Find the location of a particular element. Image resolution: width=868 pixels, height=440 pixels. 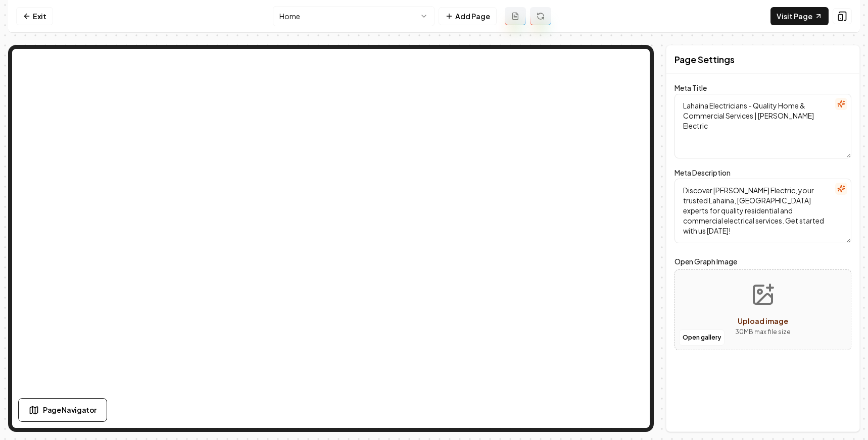

button: Open gallery is located at coordinates (702, 338).